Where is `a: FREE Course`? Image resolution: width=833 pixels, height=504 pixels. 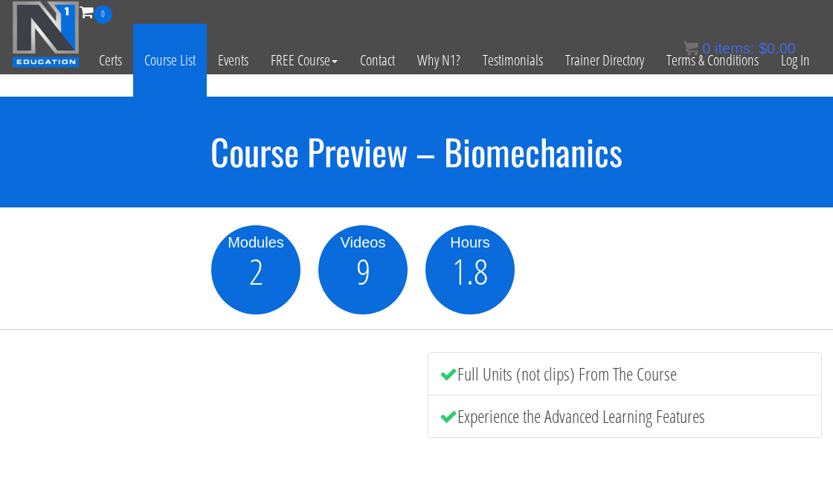 a: FREE Course is located at coordinates (304, 60).